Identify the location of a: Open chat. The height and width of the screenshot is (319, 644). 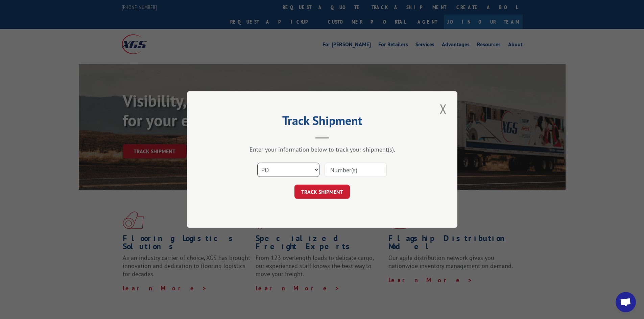
(626, 303).